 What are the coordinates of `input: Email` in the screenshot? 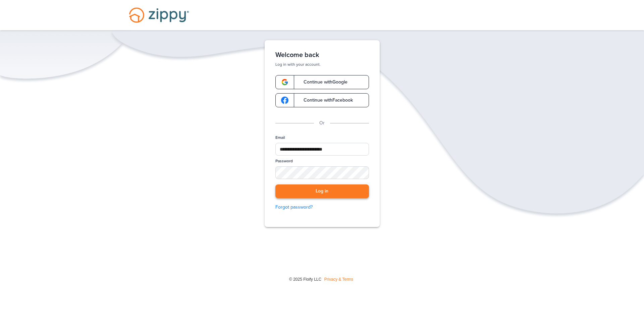 It's located at (322, 149).